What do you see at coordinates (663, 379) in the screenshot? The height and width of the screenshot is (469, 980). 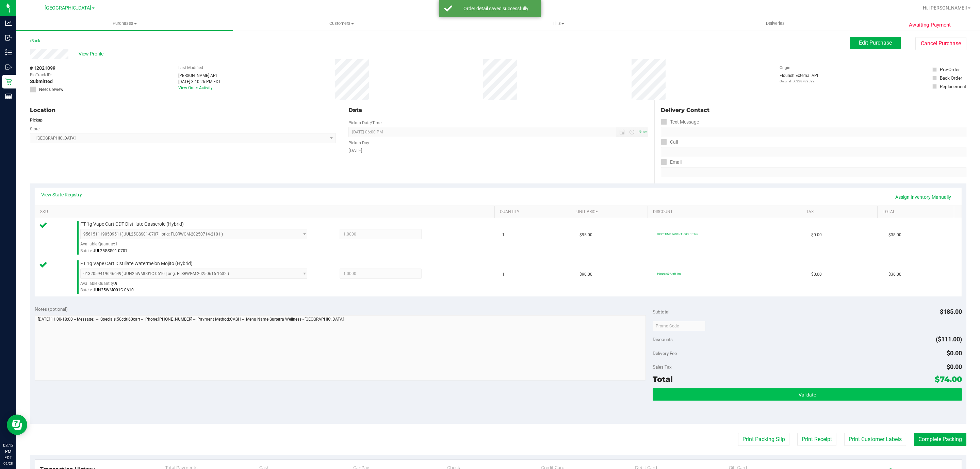 I see `span: Total` at bounding box center [663, 379].